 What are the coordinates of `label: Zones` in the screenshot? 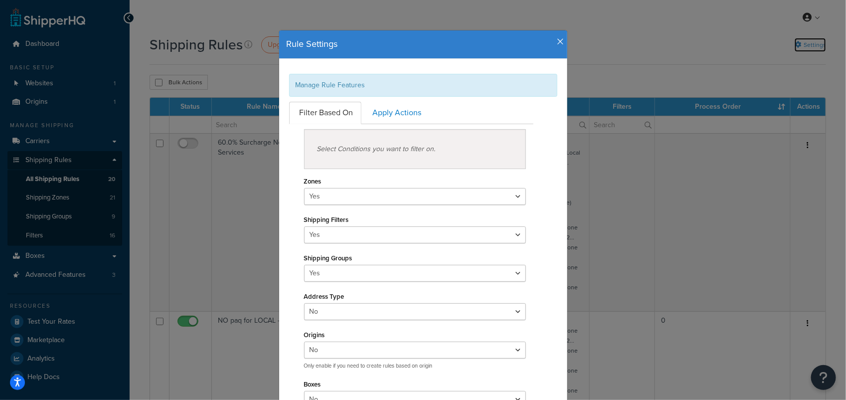 It's located at (313, 181).